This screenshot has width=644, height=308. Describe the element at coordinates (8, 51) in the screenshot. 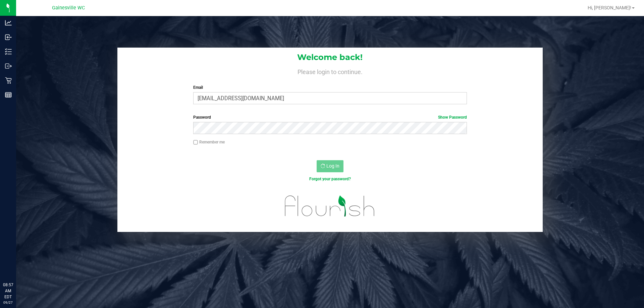

I see `inline-svg: Inventory` at that location.